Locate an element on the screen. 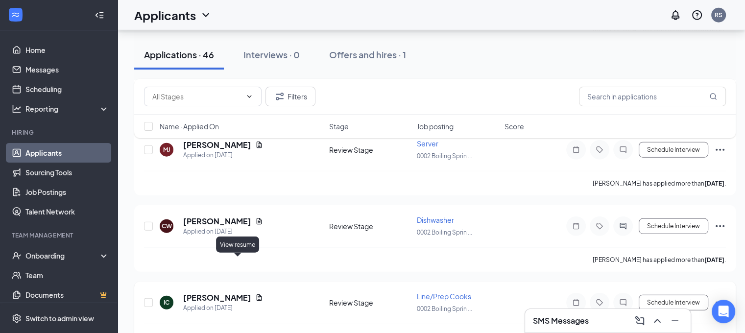 This screenshot has width=745, height=333. svg: UserCheck is located at coordinates (17, 256).